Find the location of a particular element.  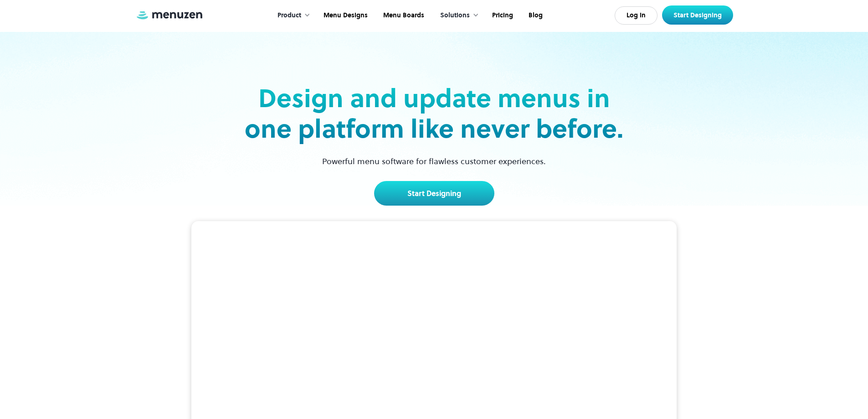

a: Menu Boards is located at coordinates (403, 15).